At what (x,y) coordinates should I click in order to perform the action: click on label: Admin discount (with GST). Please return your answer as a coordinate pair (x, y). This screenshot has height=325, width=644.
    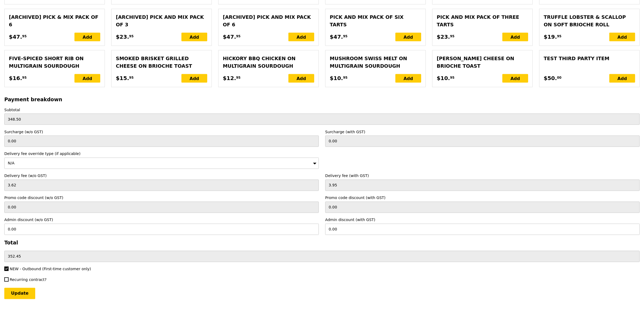
    Looking at the image, I should click on (482, 220).